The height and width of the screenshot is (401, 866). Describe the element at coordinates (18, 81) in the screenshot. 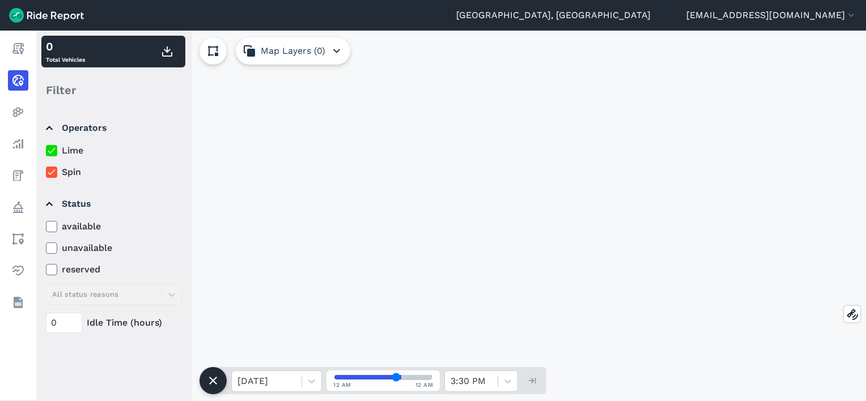

I see `a: Realtime` at that location.